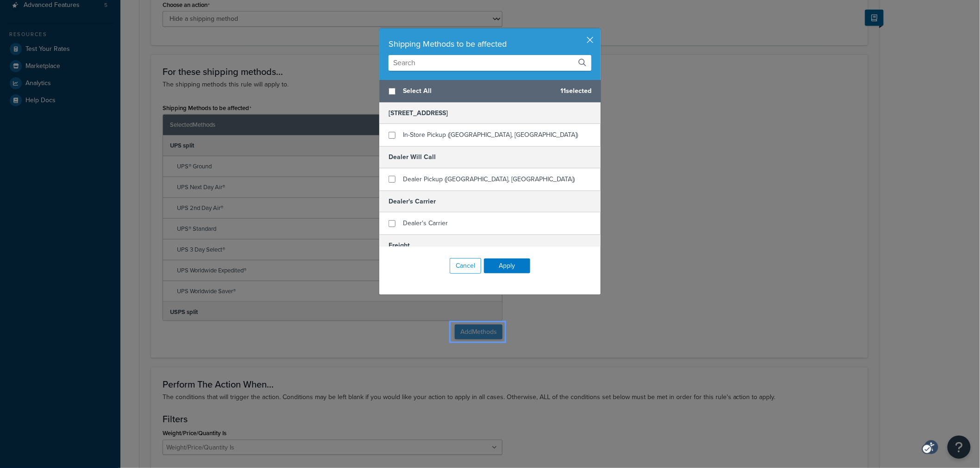 Image resolution: width=980 pixels, height=468 pixels. What do you see at coordinates (490, 44) in the screenshot?
I see `div: Shipping Methods to be affected` at bounding box center [490, 44].